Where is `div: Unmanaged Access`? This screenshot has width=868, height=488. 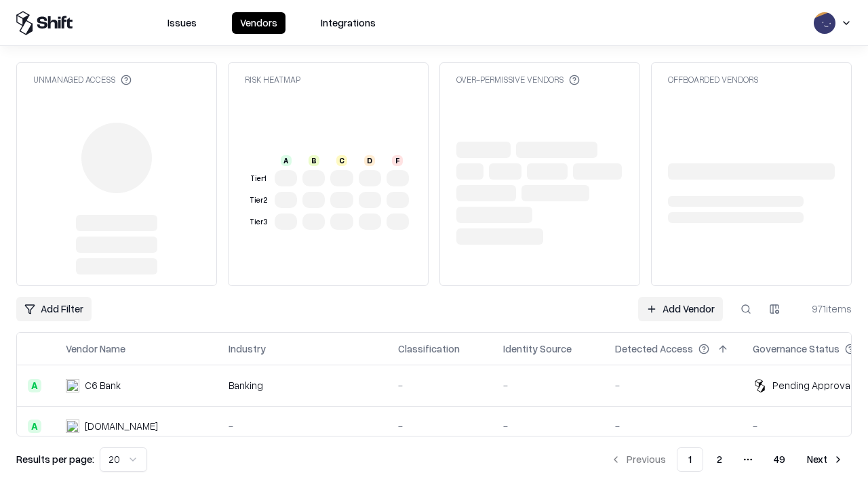
div: Unmanaged Access is located at coordinates (82, 79).